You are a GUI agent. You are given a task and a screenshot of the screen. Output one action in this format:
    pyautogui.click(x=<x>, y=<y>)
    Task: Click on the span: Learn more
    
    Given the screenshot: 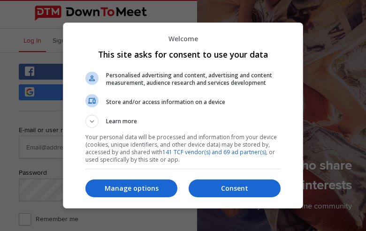 What is the action you would take?
    pyautogui.click(x=122, y=122)
    